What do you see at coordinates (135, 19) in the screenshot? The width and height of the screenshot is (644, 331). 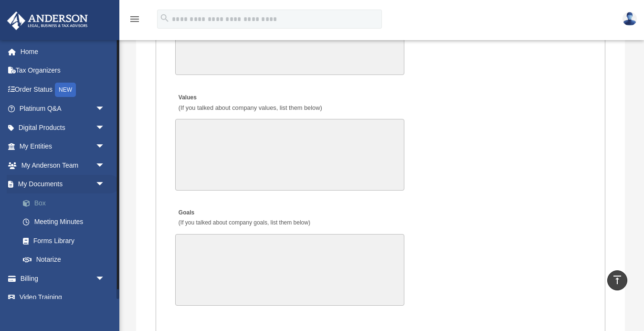 I see `i: menu` at bounding box center [135, 19].